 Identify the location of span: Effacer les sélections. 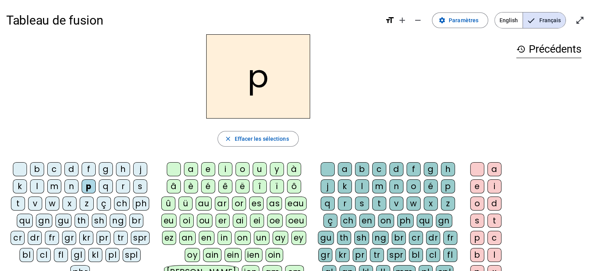
(261, 139).